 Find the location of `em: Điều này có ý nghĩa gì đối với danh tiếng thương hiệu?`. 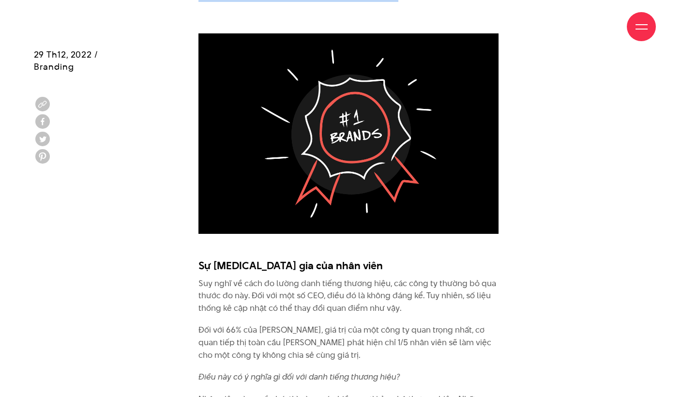

em: Điều này có ý nghĩa gì đối với danh tiếng thương hiệu? is located at coordinates (299, 377).